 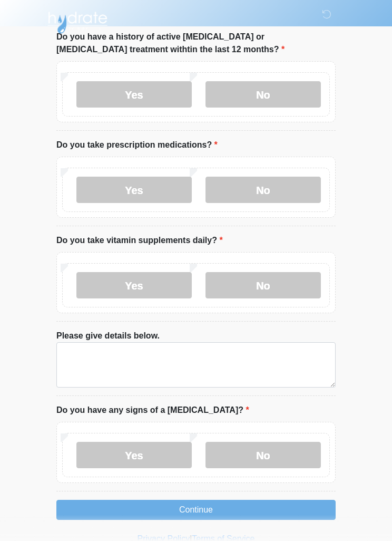 What do you see at coordinates (137, 145) in the screenshot?
I see `label: Do you take prescription medications?` at bounding box center [137, 145].